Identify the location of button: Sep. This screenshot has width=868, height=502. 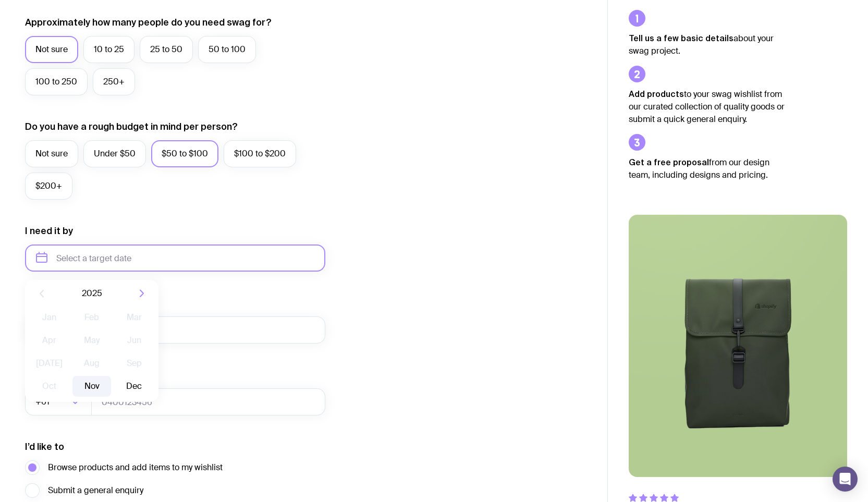
(134, 364).